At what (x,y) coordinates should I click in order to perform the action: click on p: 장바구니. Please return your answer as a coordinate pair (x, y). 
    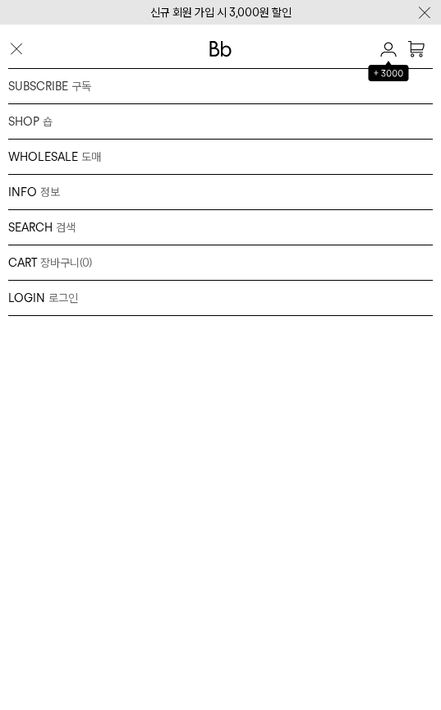
    Looking at the image, I should click on (60, 263).